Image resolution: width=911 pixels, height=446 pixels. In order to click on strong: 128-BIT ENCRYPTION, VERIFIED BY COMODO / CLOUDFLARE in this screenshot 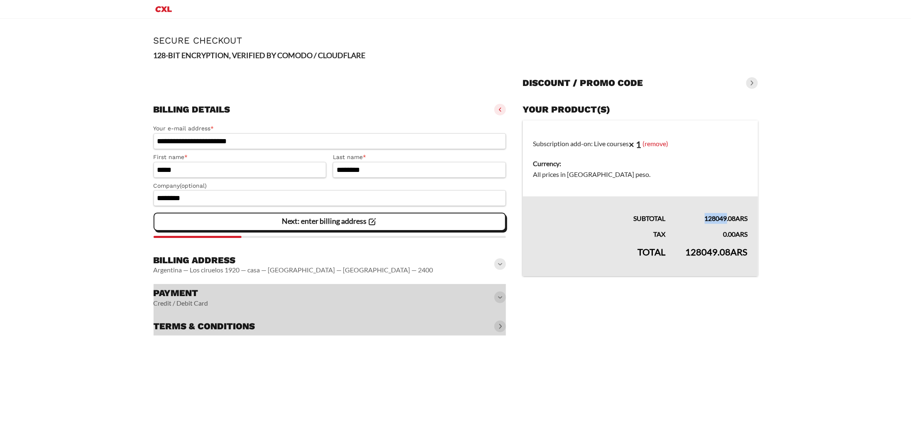, I will do `click(259, 55)`.